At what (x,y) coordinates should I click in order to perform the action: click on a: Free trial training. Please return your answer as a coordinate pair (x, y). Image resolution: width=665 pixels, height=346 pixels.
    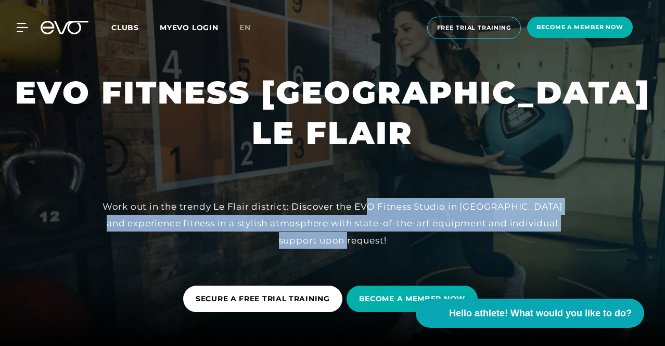
    Looking at the image, I should click on (474, 28).